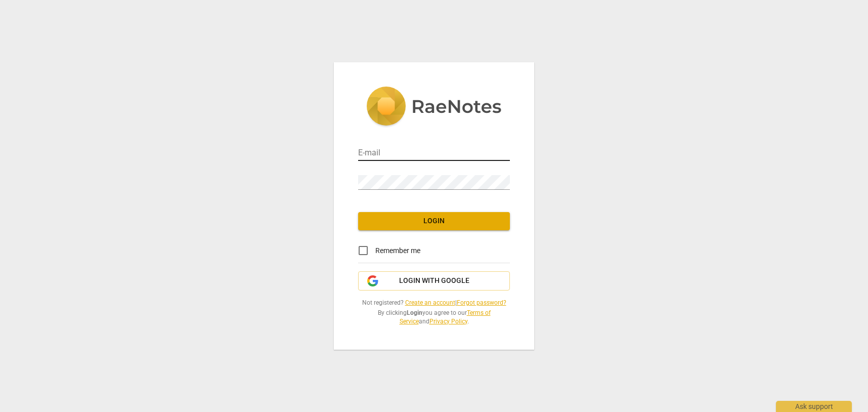 The width and height of the screenshot is (868, 412). Describe the element at coordinates (434, 108) in the screenshot. I see `img: 5ac2273c67554f335776073100b6d88f.svg` at that location.